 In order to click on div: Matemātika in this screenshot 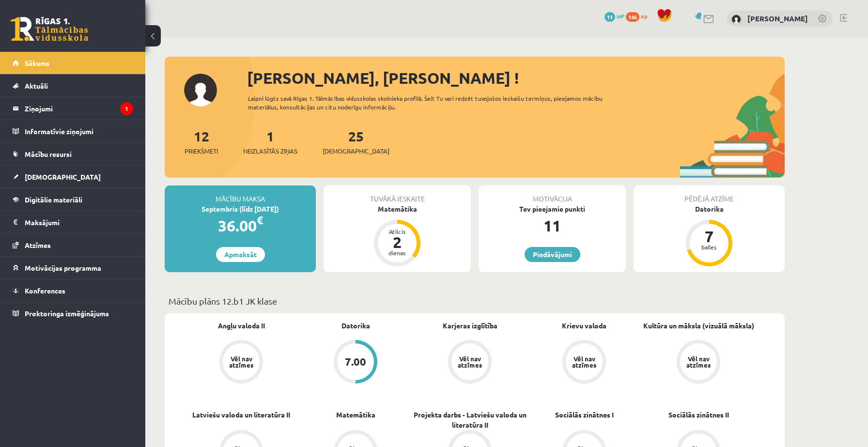, I will do `click(397, 209)`.